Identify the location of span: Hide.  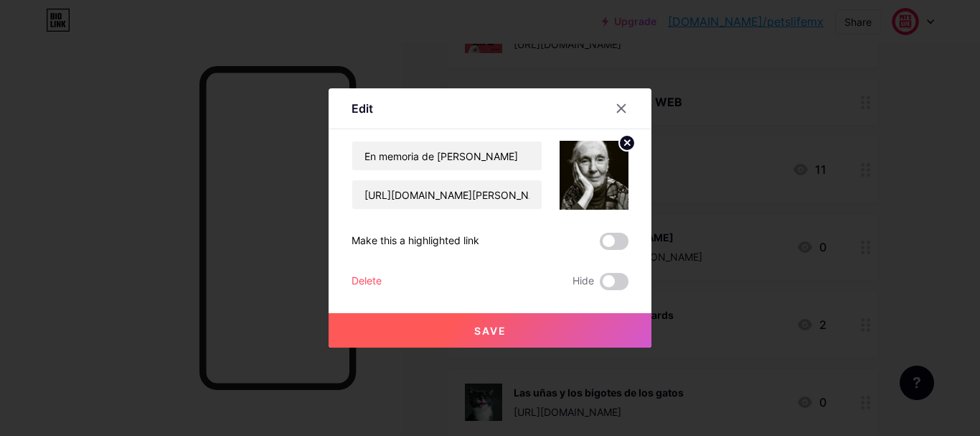
(584, 282).